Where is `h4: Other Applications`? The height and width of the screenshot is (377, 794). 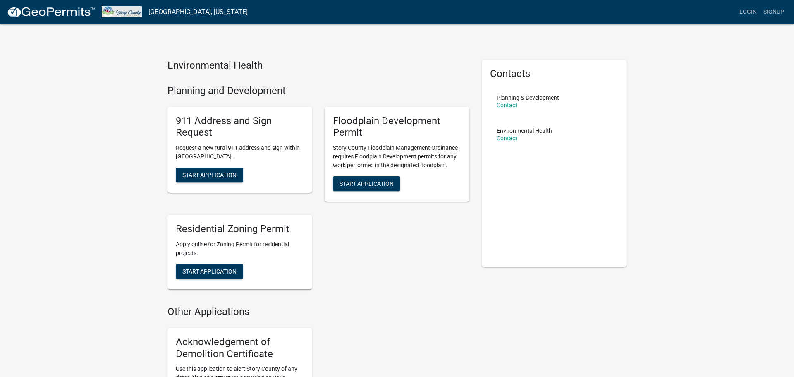
h4: Other Applications is located at coordinates (319, 312).